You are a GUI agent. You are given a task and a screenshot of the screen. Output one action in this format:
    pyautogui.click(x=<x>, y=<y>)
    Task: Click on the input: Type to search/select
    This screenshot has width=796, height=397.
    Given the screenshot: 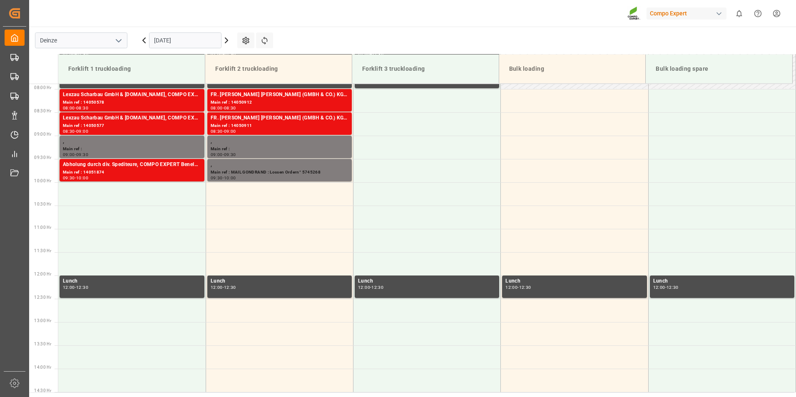 What is the action you would take?
    pyautogui.click(x=81, y=40)
    